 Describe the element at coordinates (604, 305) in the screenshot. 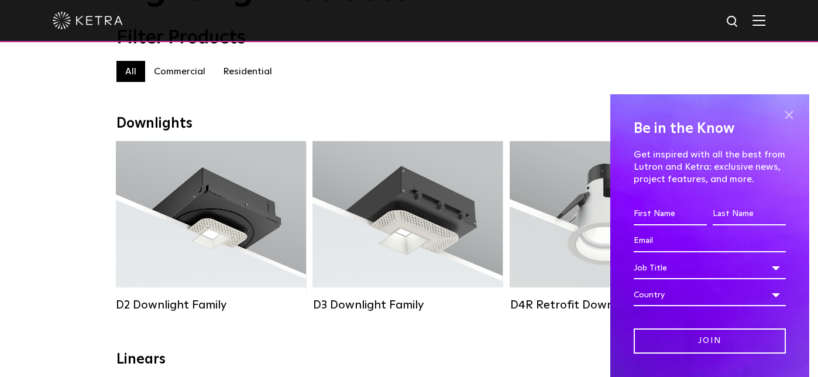

I see `div: D4R Retrofit Downlight` at that location.